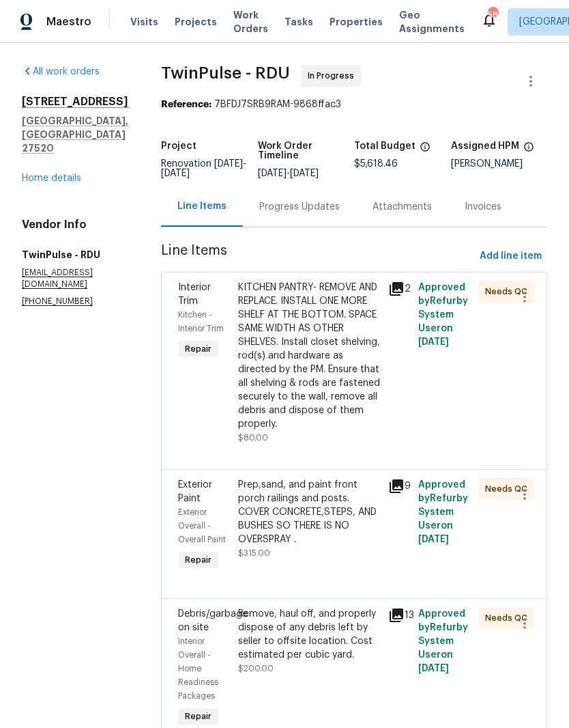 This screenshot has width=569, height=728. What do you see at coordinates (356, 21) in the screenshot?
I see `span: Properties` at bounding box center [356, 21].